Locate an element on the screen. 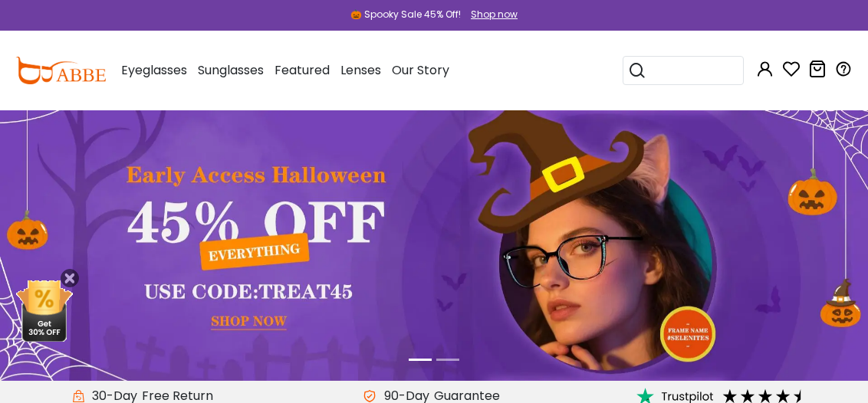 The image size is (868, 403). span: Eyeglasses is located at coordinates (154, 69).